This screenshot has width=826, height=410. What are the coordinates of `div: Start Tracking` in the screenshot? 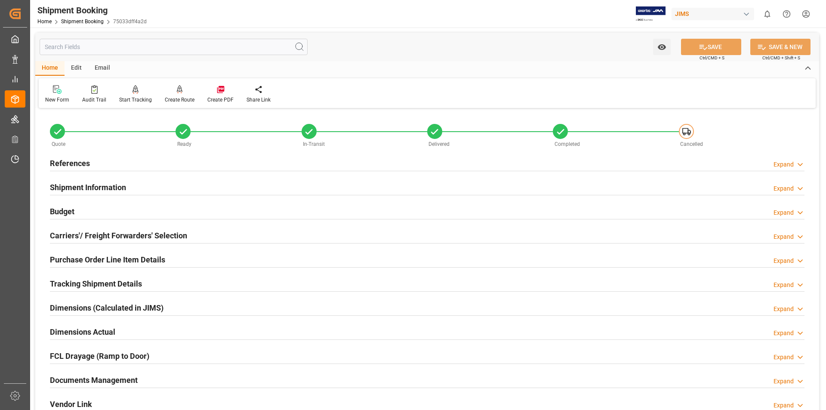 It's located at (136, 100).